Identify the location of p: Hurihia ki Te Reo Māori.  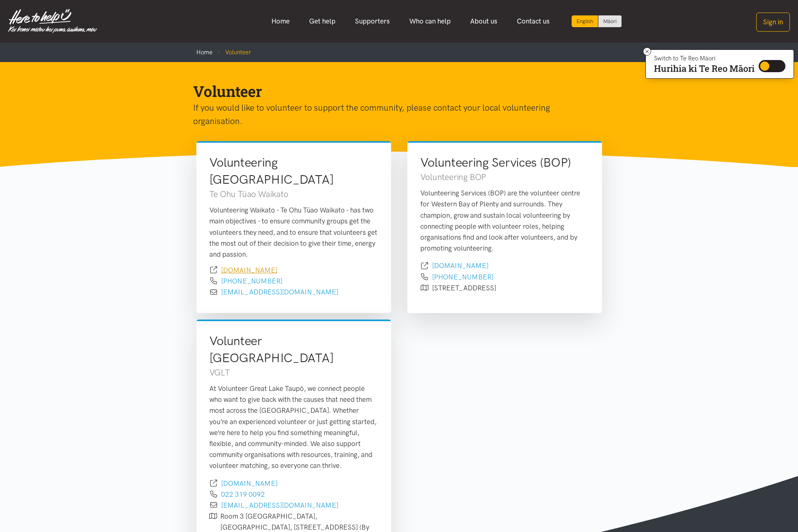
(705, 69).